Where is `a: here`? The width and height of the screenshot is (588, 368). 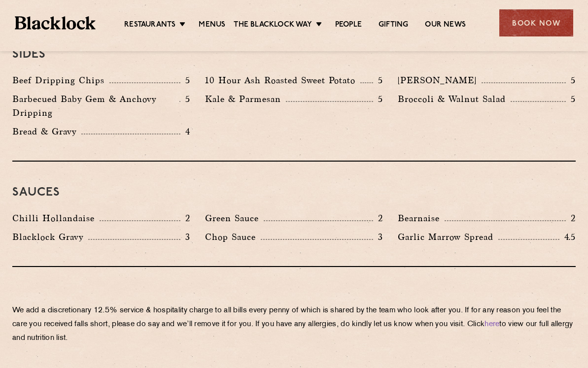 a: here is located at coordinates (492, 325).